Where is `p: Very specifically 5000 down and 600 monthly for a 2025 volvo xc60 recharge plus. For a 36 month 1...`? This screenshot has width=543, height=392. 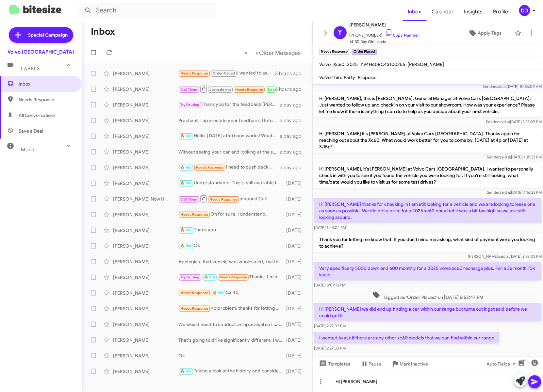
p: Very specifically 5000 down and 600 monthly for a 2025 volvo xc60 recharge plus. For a 36 month 1... is located at coordinates (428, 272).